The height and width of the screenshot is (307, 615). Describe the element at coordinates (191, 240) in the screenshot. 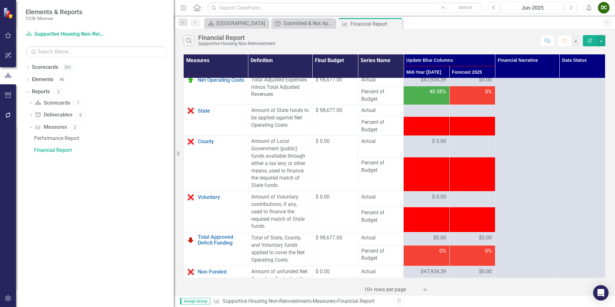

I see `img: Below Plan` at that location.